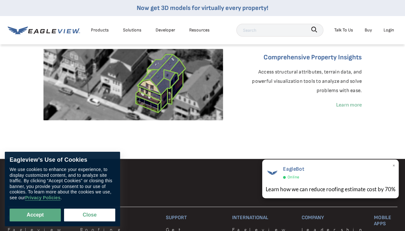 The image size is (405, 231). Describe the element at coordinates (280, 30) in the screenshot. I see `input: Search` at that location.